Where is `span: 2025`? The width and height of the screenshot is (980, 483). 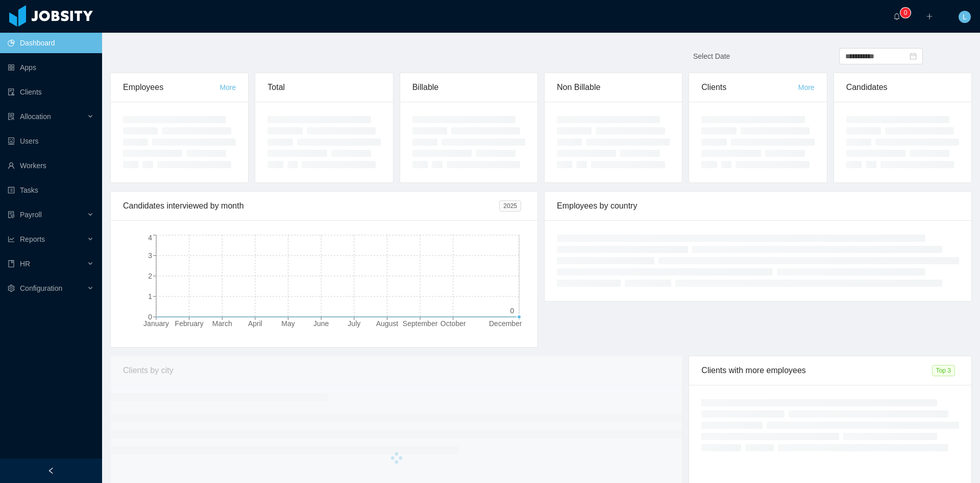
span: 2025 is located at coordinates (510, 206).